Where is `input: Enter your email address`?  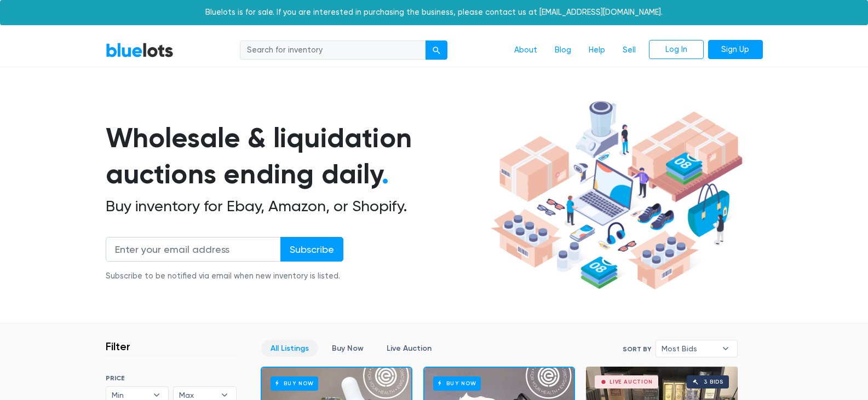
input: Enter your email address is located at coordinates (193, 249).